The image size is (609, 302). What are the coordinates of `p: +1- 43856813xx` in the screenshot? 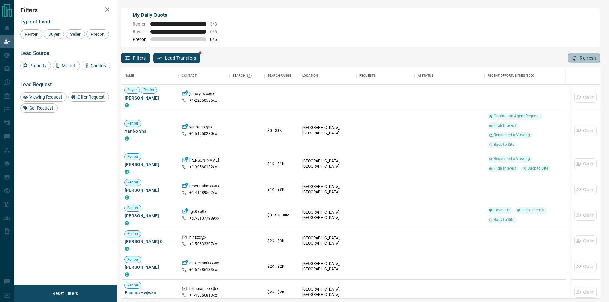 It's located at (203, 296).